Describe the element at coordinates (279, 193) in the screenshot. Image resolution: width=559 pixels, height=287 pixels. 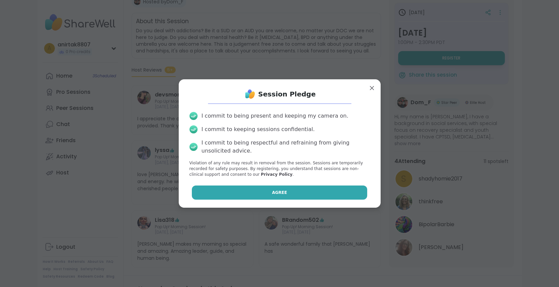
I see `span: Agree` at that location.